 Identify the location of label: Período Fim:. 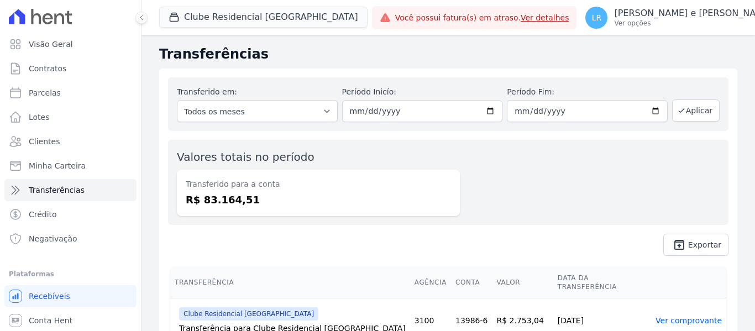
(587, 92).